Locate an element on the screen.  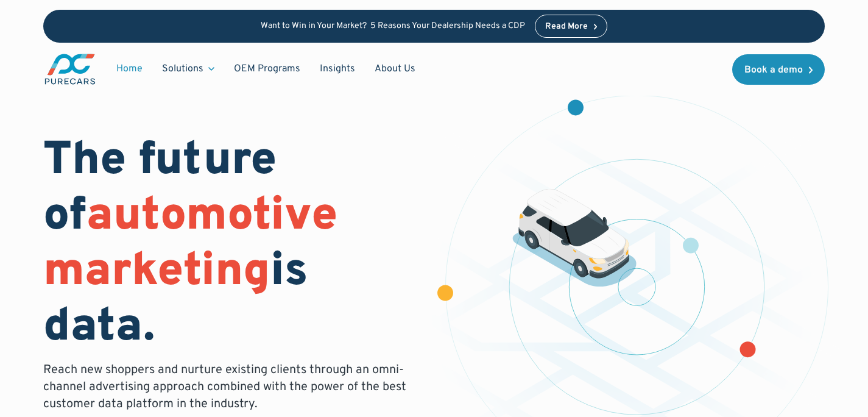
a: About Us is located at coordinates (395, 69).